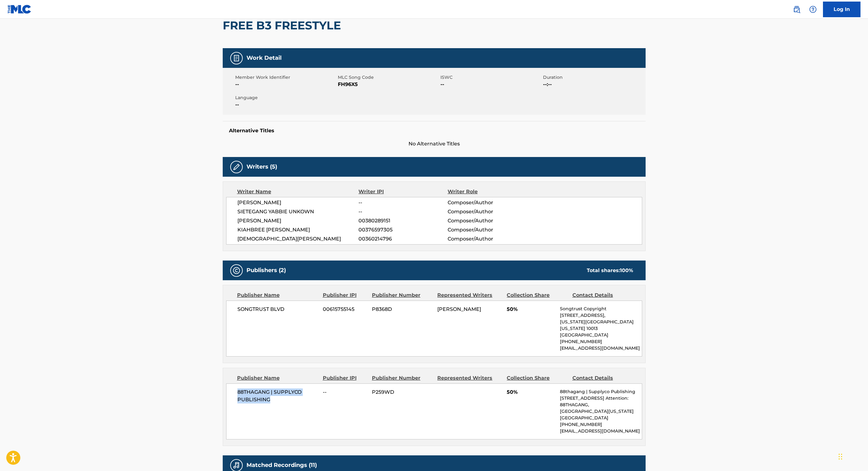 The width and height of the screenshot is (868, 471). Describe the element at coordinates (434, 131) in the screenshot. I see `h5: Alternative Titles` at that location.